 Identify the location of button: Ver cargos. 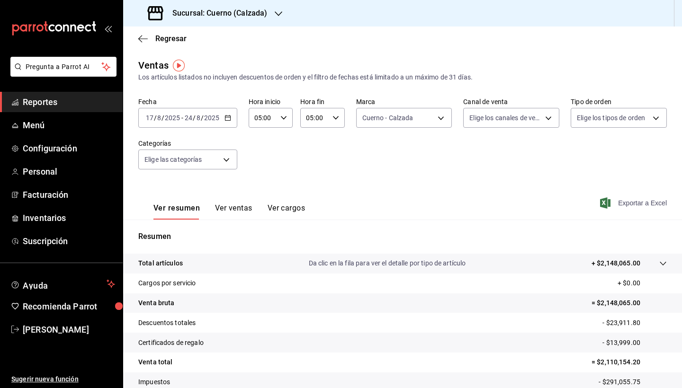
(286, 212).